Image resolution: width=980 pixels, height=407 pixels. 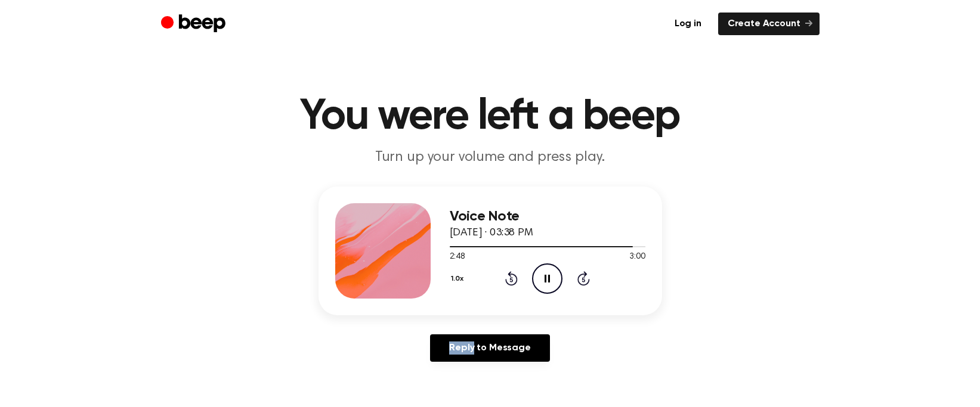 I want to click on span: 2:48, so click(x=458, y=257).